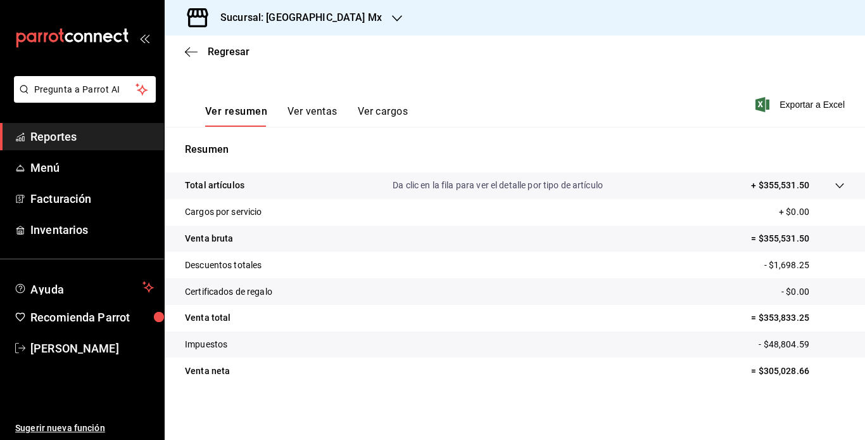 Image resolution: width=865 pixels, height=440 pixels. Describe the element at coordinates (801, 105) in the screenshot. I see `span: Exportar a Excel` at that location.